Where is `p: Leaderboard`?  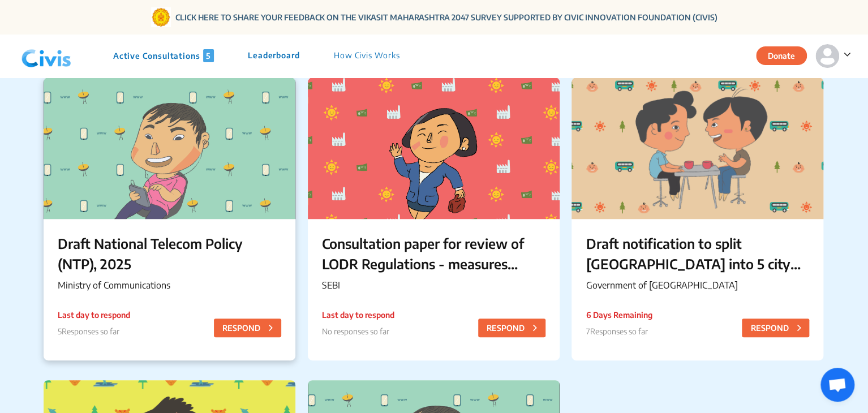 p: Leaderboard is located at coordinates (274, 56).